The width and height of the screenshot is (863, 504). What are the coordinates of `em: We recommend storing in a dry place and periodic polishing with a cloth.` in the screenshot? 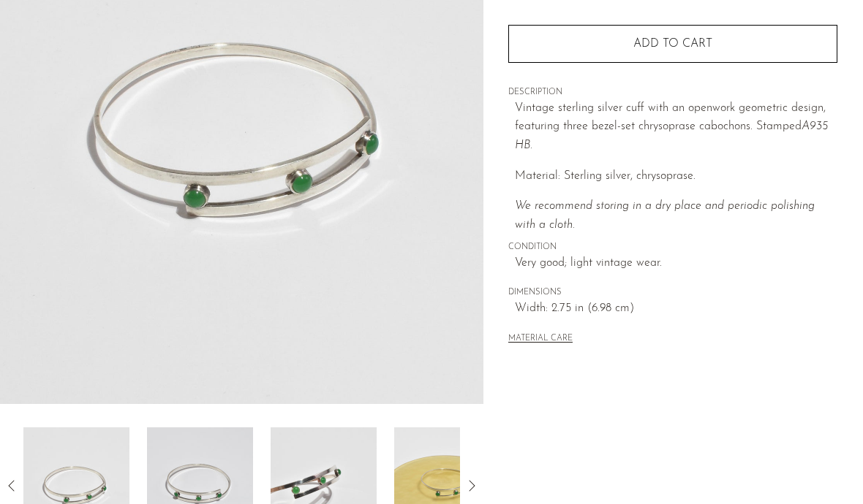 It's located at (665, 215).